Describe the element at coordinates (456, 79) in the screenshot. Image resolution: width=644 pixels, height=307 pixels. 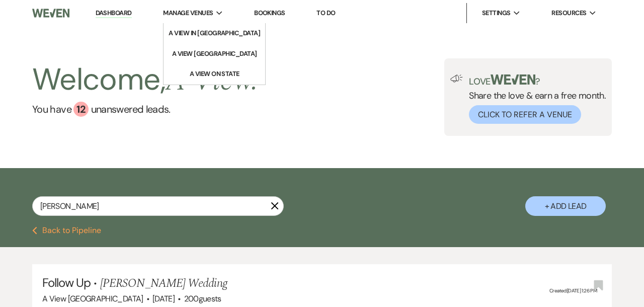
I see `img: loud-speaker-illustration.svg` at that location.